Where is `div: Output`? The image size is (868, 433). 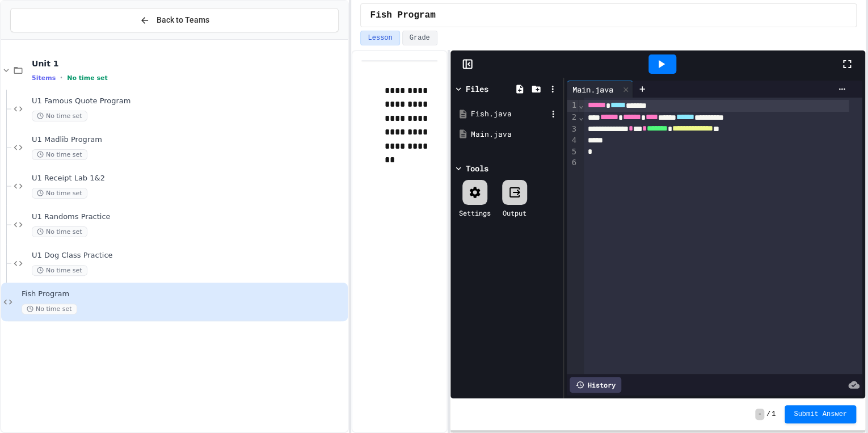 div: Output is located at coordinates (515, 213).